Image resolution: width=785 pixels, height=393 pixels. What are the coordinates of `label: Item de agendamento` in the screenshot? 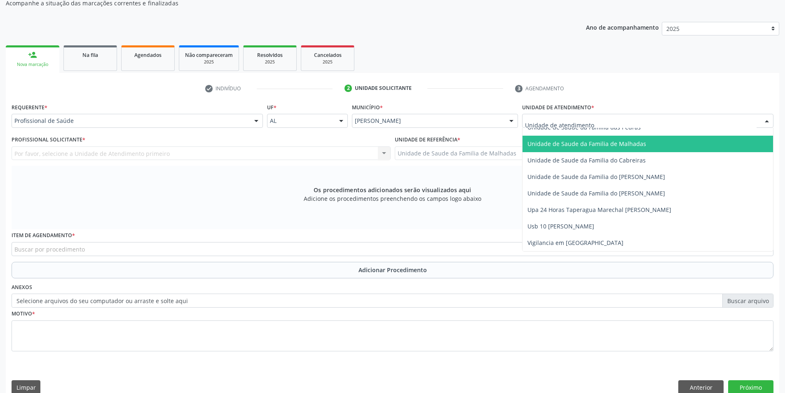 It's located at (43, 235).